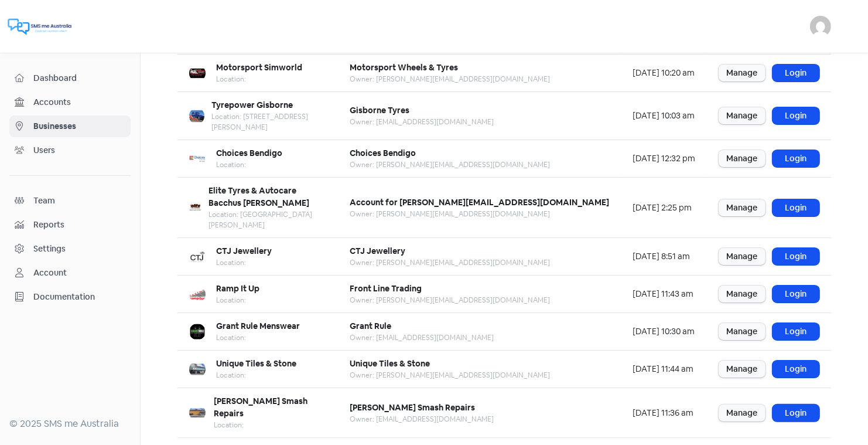 The width and height of the screenshot is (868, 445). Describe the element at coordinates (70, 150) in the screenshot. I see `a: Users` at that location.